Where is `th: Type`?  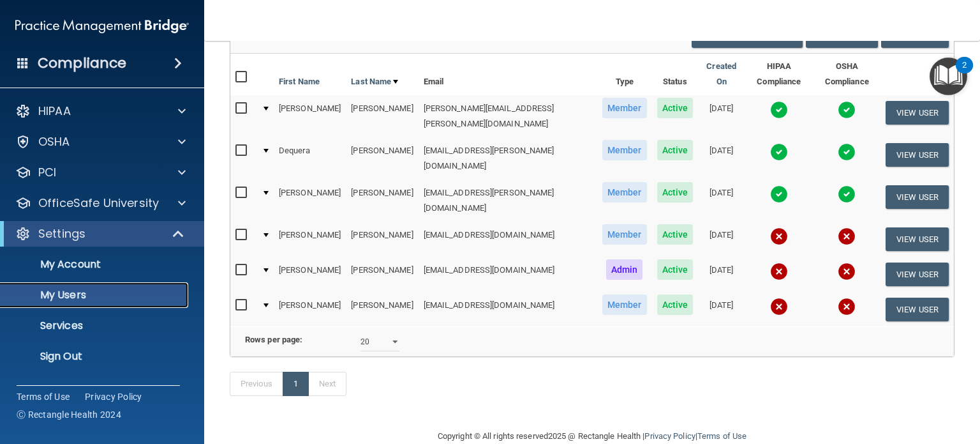
th: Type is located at coordinates (625, 74).